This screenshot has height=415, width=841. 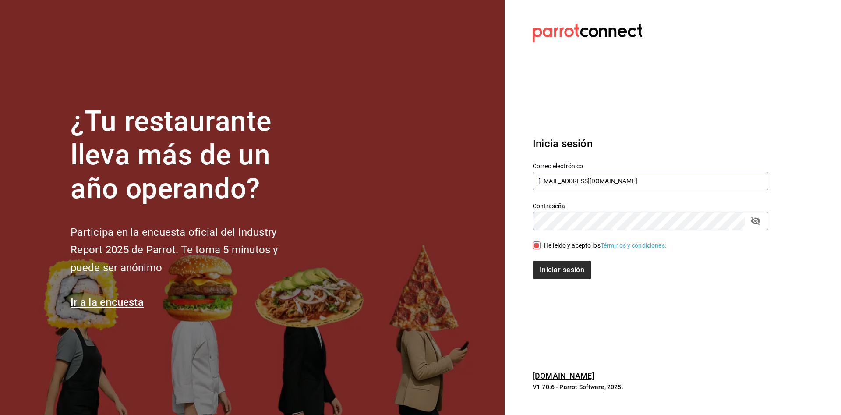 I want to click on h2: Participa en la encuesta oficial del Industry Report 2025 de Parrot. Te toma 5 minutos y puede se..., so click(x=189, y=250).